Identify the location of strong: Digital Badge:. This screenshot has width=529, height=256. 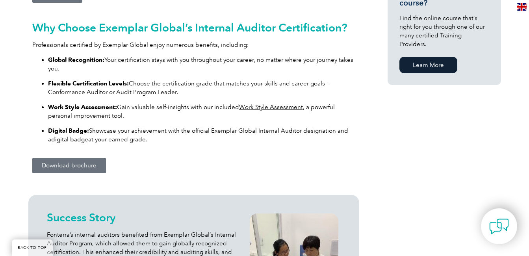
(68, 131).